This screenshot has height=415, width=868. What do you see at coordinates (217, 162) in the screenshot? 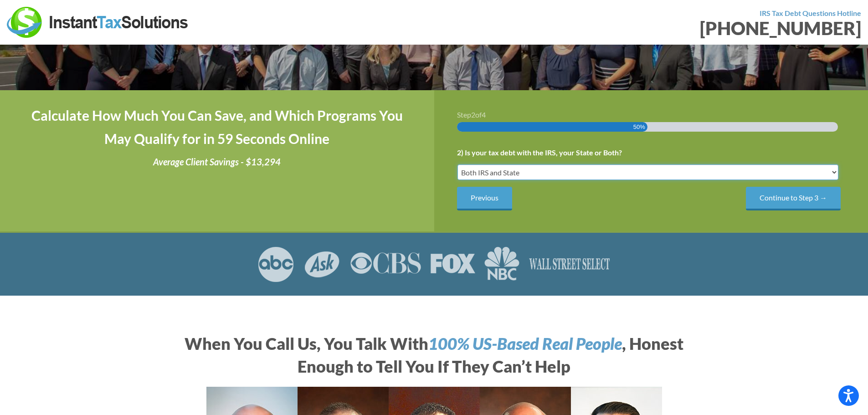
I see `i: Average Client Savings - $13,294` at bounding box center [217, 162].